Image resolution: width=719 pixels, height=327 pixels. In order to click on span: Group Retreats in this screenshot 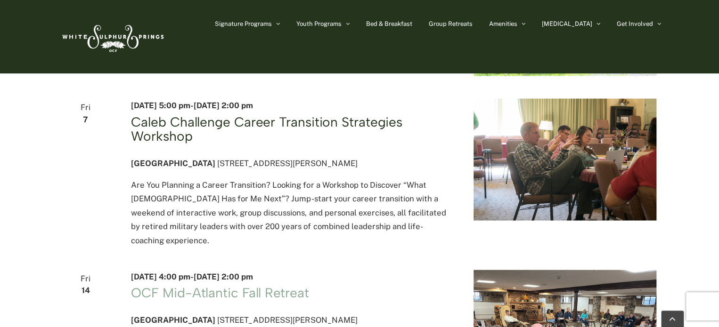, I will do `click(450, 24)`.